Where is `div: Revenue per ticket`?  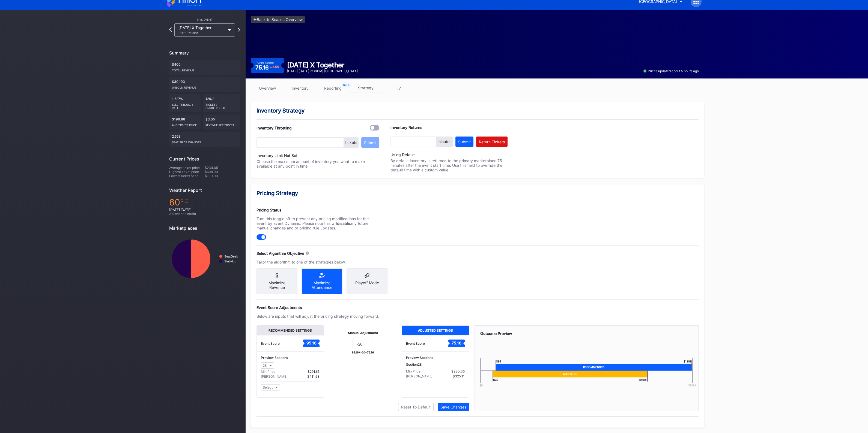
div: Revenue per ticket is located at coordinates (221, 124).